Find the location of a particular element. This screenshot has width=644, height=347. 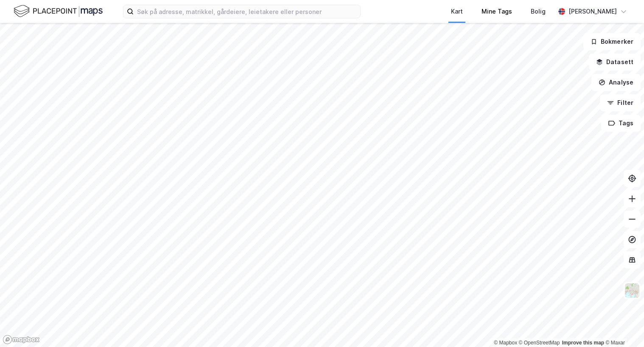

button: Bokmerker is located at coordinates (612, 42).